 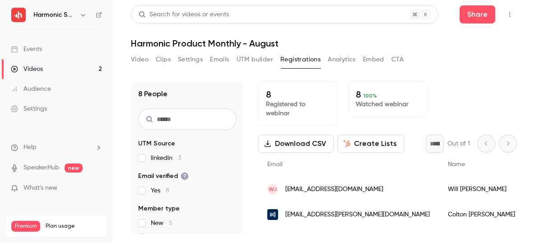 What do you see at coordinates (275, 164) in the screenshot?
I see `span: Email` at bounding box center [275, 164].